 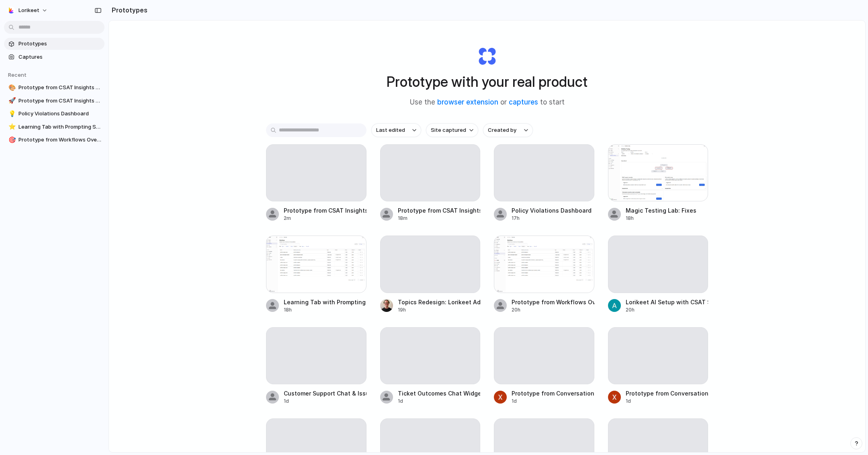 I want to click on a: Captures, so click(x=54, y=57).